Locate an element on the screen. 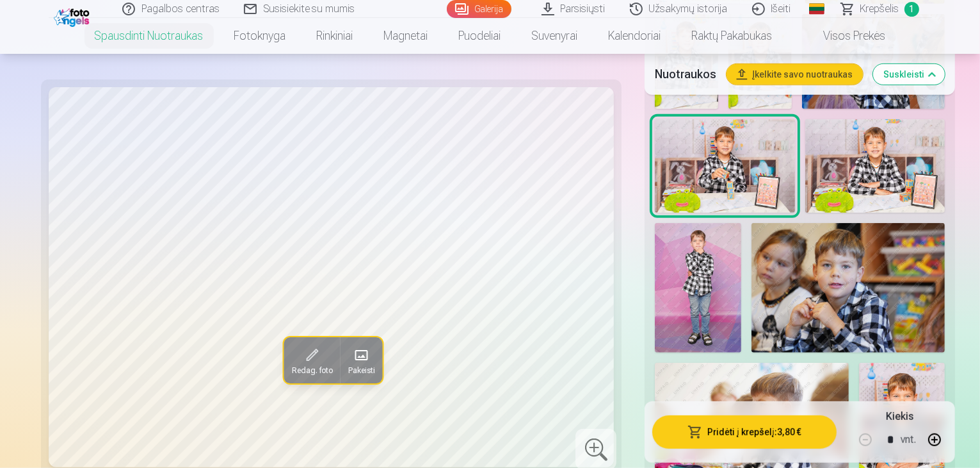  h5: Kiekis is located at coordinates (900, 416).